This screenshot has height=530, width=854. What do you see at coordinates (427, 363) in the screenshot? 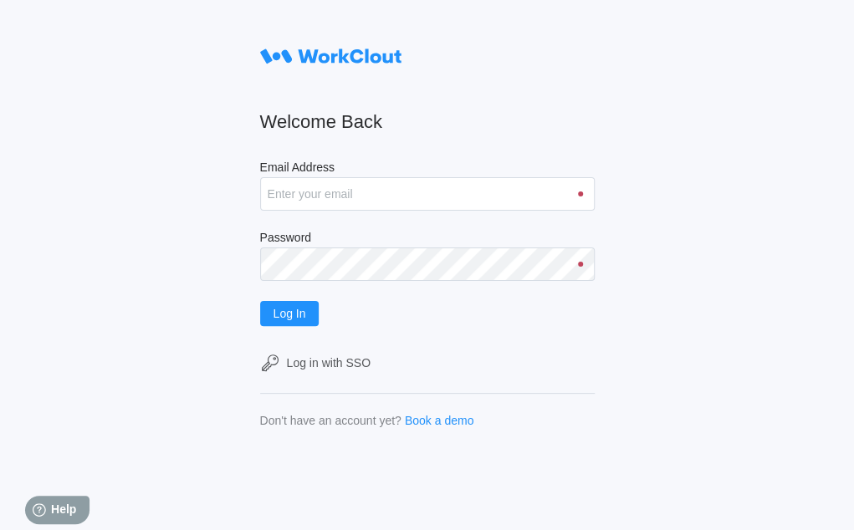
I see `a: Log in with SSO` at bounding box center [427, 363].